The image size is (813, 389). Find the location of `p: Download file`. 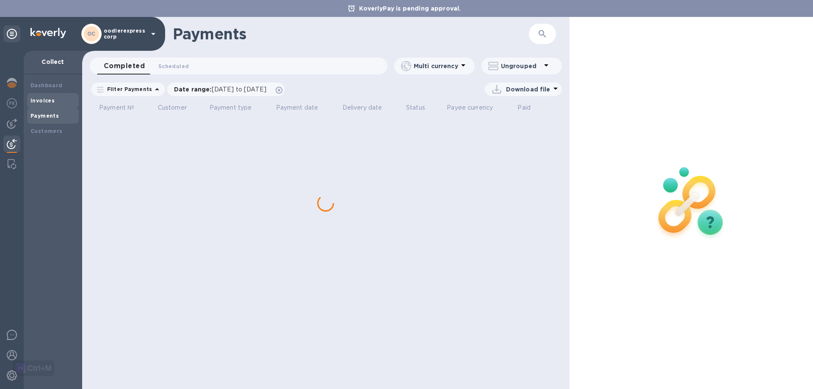

p: Download file is located at coordinates (528, 89).